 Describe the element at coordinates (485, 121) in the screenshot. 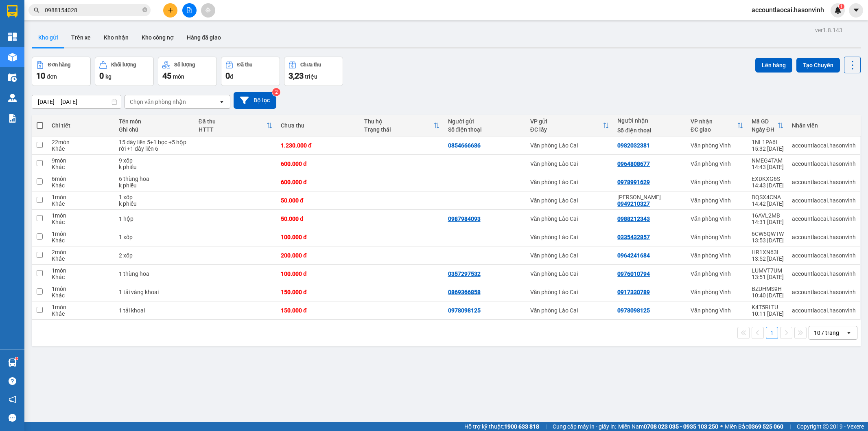

I see `div: Người gửi` at that location.